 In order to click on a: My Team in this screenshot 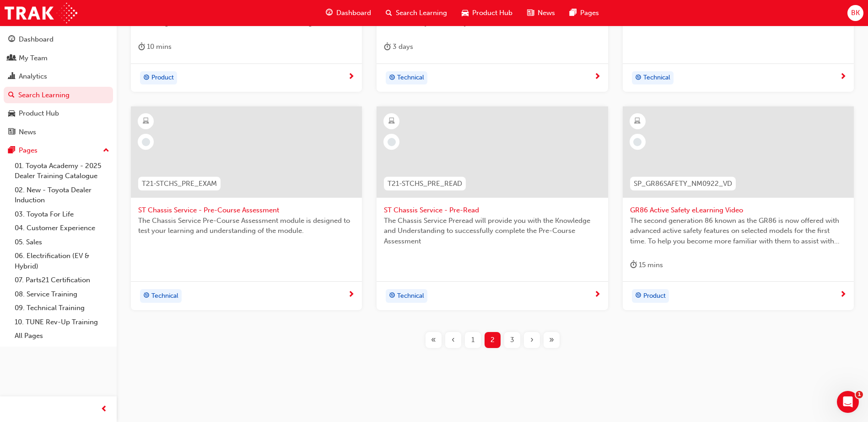, I will do `click(58, 58)`.